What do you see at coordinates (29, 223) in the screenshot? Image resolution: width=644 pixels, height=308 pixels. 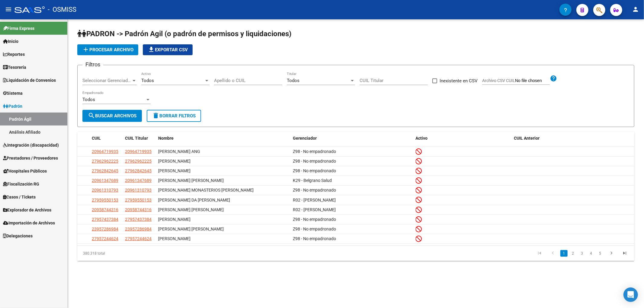 I see `span: Importación de Archivos` at bounding box center [29, 223].